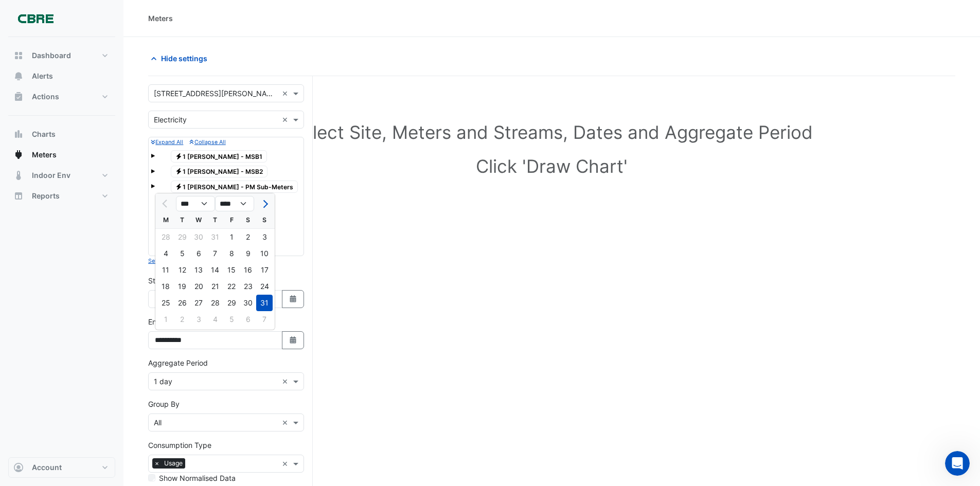  I want to click on div: 29, so click(232, 303).